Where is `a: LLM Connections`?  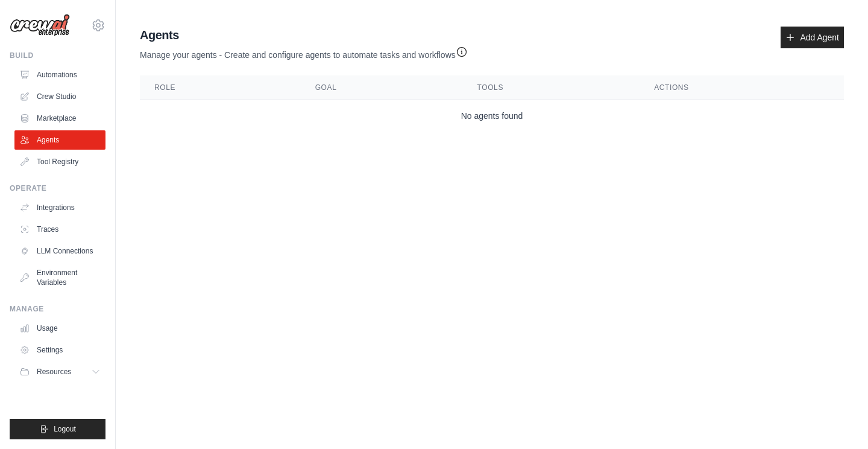
a: LLM Connections is located at coordinates (59, 251).